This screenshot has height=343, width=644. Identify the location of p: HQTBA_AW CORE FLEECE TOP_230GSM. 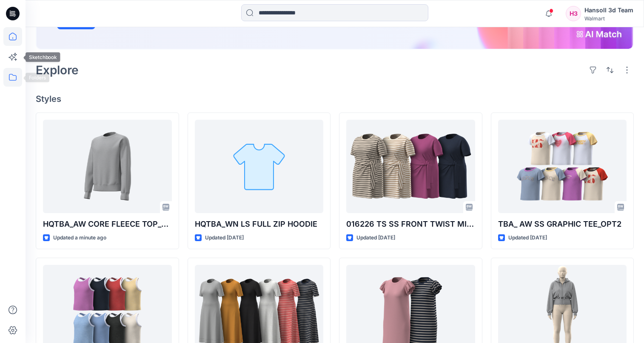
(107, 224).